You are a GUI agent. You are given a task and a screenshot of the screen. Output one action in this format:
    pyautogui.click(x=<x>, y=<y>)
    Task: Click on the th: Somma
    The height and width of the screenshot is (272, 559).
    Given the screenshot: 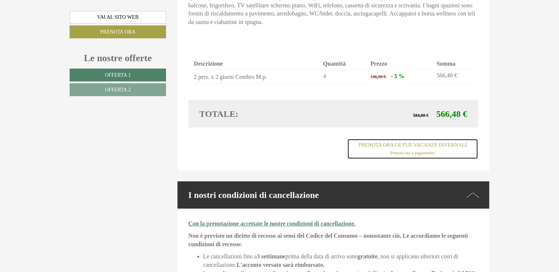 What is the action you would take?
    pyautogui.click(x=453, y=64)
    